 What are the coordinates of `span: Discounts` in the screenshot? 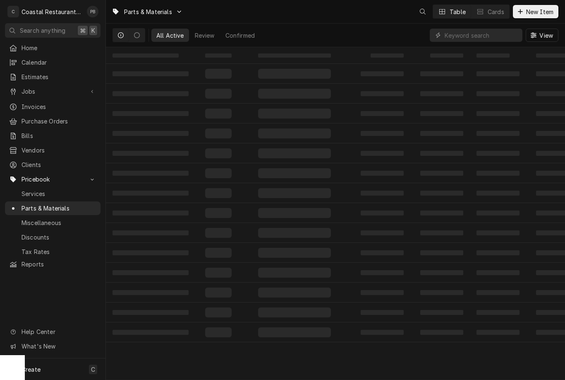 It's located at (59, 237).